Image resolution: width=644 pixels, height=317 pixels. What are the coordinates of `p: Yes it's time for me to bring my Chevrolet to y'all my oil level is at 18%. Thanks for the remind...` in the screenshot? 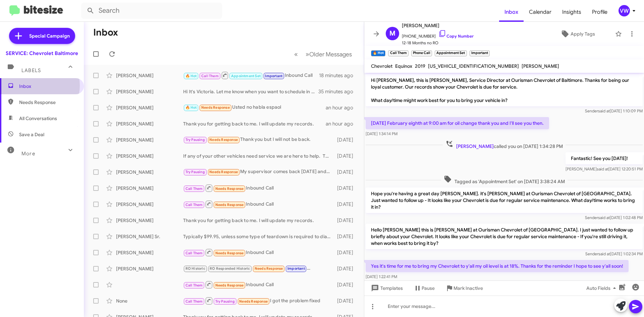 It's located at (497, 266).